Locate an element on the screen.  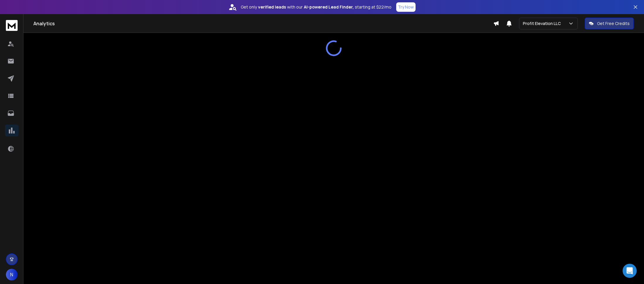
button: Try Now is located at coordinates (406, 7).